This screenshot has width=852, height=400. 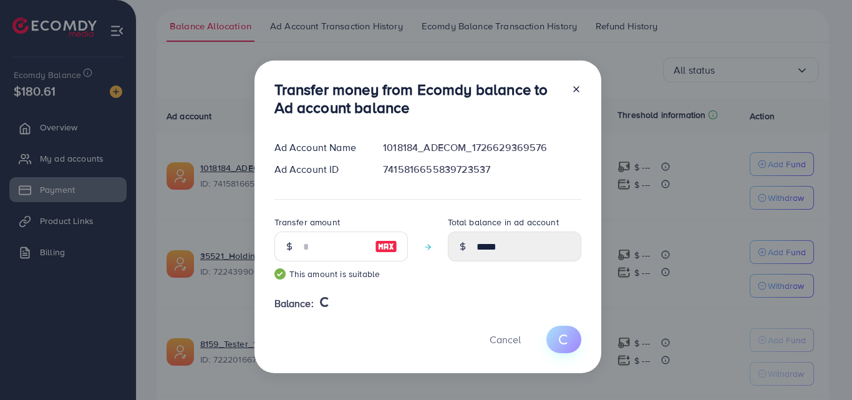 I want to click on h3: Transfer money from Ecomdy balance to Ad account balance, so click(x=418, y=99).